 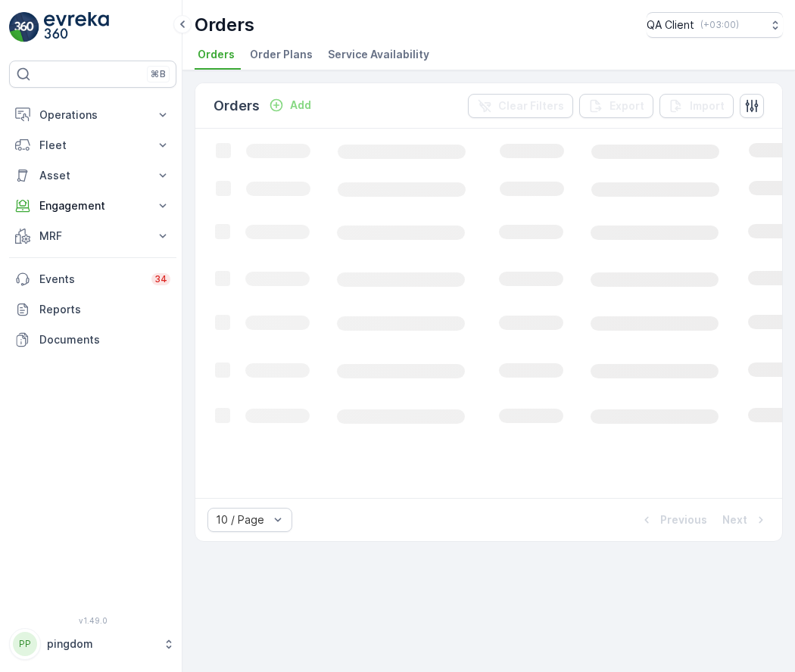 What do you see at coordinates (735, 520) in the screenshot?
I see `p: Next` at bounding box center [735, 520].